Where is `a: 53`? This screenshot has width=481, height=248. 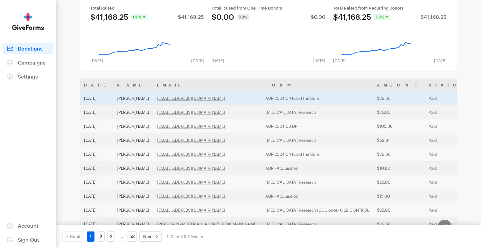 a: 53 is located at coordinates (132, 237).